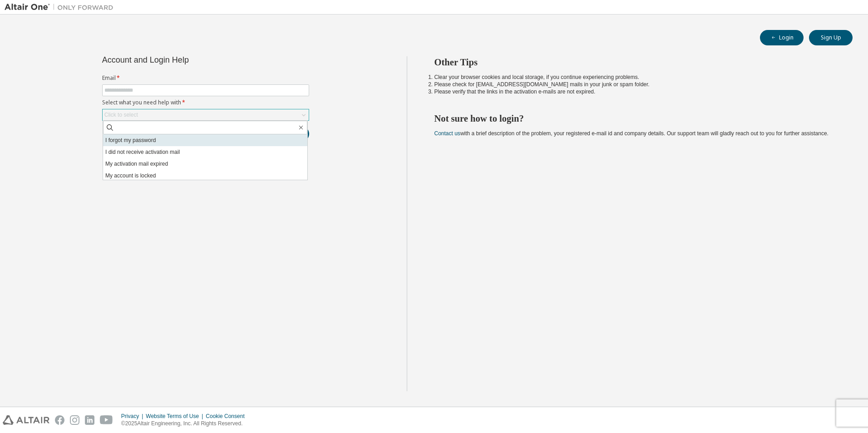 Image resolution: width=868 pixels, height=433 pixels. Describe the element at coordinates (635, 92) in the screenshot. I see `li: Please verify that the links in the activation e-mails are not expired.` at that location.